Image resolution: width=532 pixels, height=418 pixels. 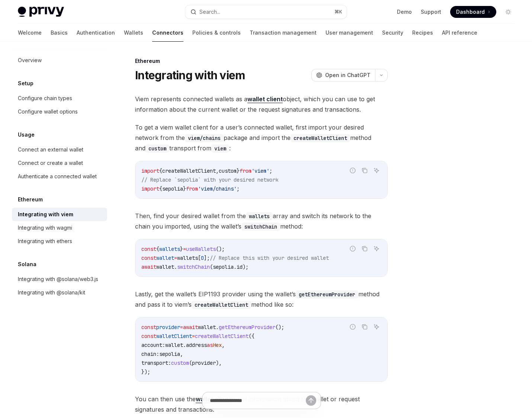 I want to click on a: Connectors, so click(x=168, y=33).